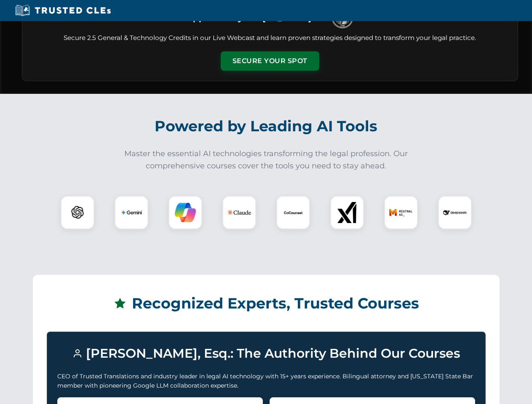 The image size is (532, 404). What do you see at coordinates (347, 213) in the screenshot?
I see `div: xAI` at bounding box center [347, 213].